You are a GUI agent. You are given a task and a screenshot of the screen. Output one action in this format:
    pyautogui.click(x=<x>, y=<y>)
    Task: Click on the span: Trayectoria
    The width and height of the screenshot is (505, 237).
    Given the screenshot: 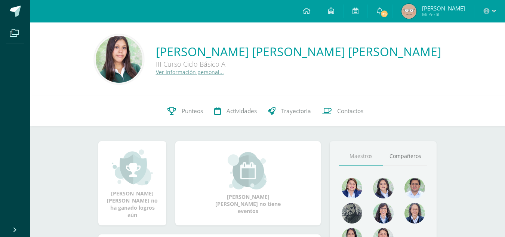 What is the action you would take?
    pyautogui.click(x=296, y=111)
    